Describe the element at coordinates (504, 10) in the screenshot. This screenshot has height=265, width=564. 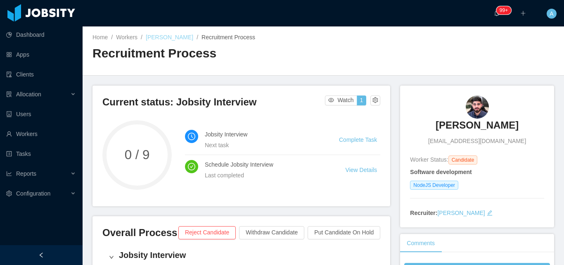
I see `sup: 159` at that location.